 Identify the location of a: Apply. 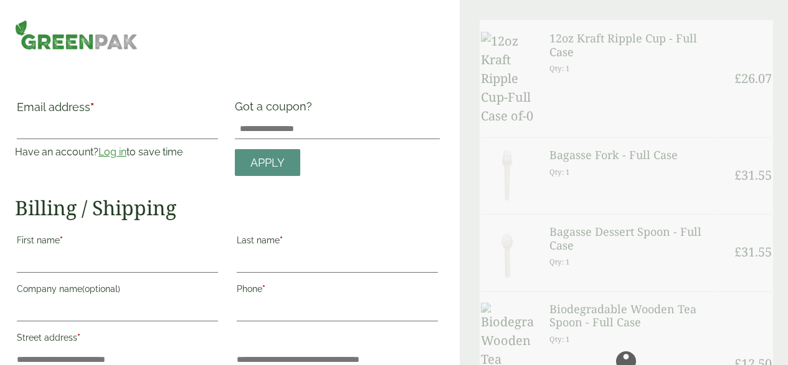
(267, 162).